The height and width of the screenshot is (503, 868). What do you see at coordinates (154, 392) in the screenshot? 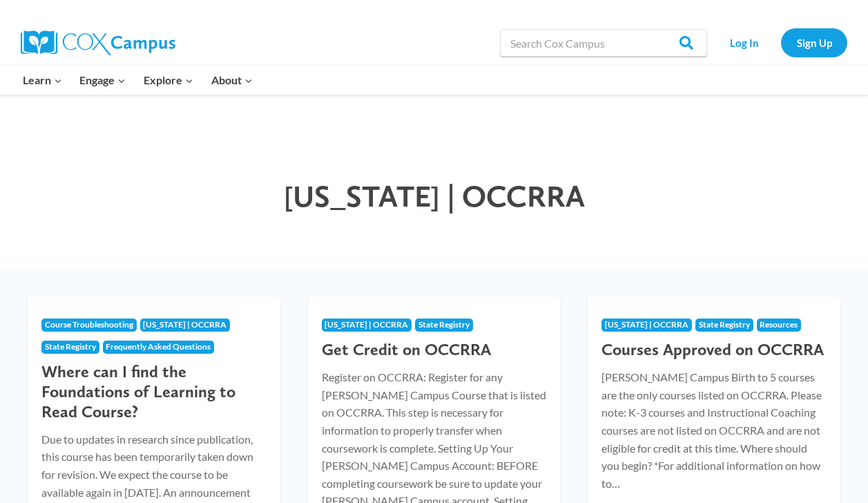
I see `h3: Where can I find the Foundations of Learning to Read Course?` at bounding box center [154, 392].